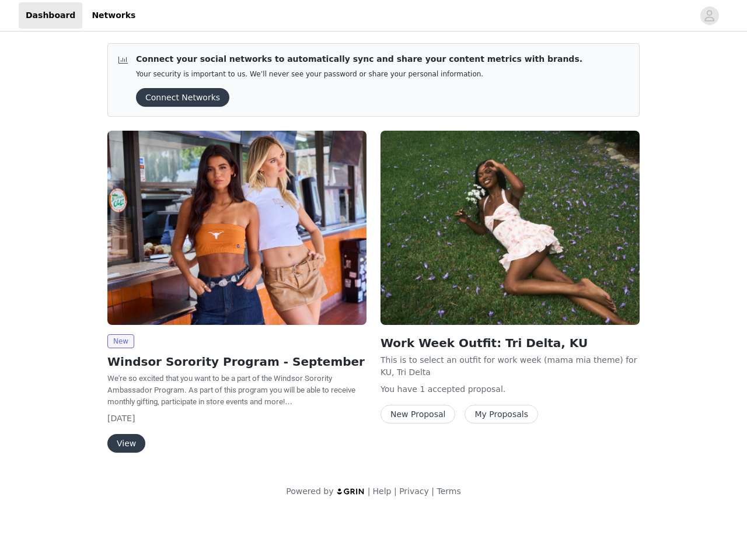 The image size is (747, 560). I want to click on button: Connect Networks, so click(183, 97).